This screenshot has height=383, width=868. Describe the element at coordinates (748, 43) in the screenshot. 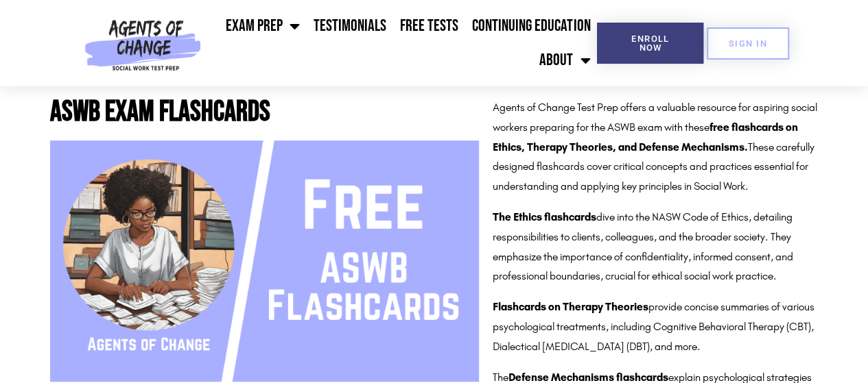

I see `a: SIGN IN` at that location.